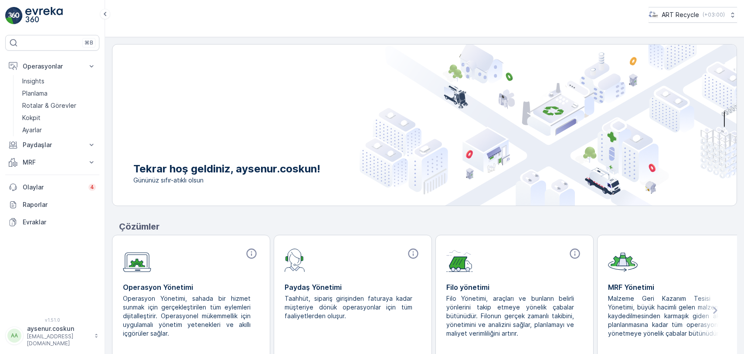 This screenshot has height=354, width=744. I want to click on img: city illustration, so click(548, 125).